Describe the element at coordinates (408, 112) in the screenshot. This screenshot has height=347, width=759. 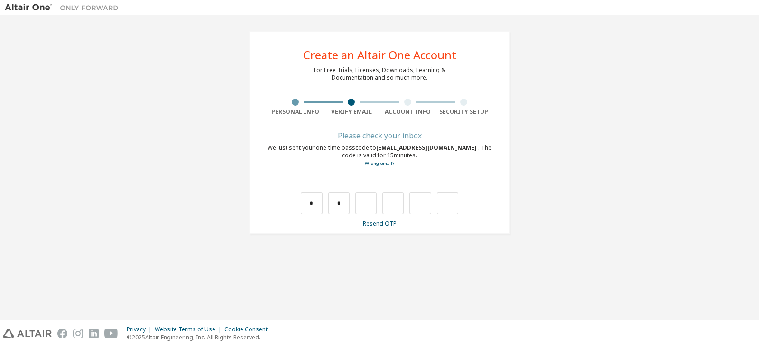
I see `div: Account Info` at that location.